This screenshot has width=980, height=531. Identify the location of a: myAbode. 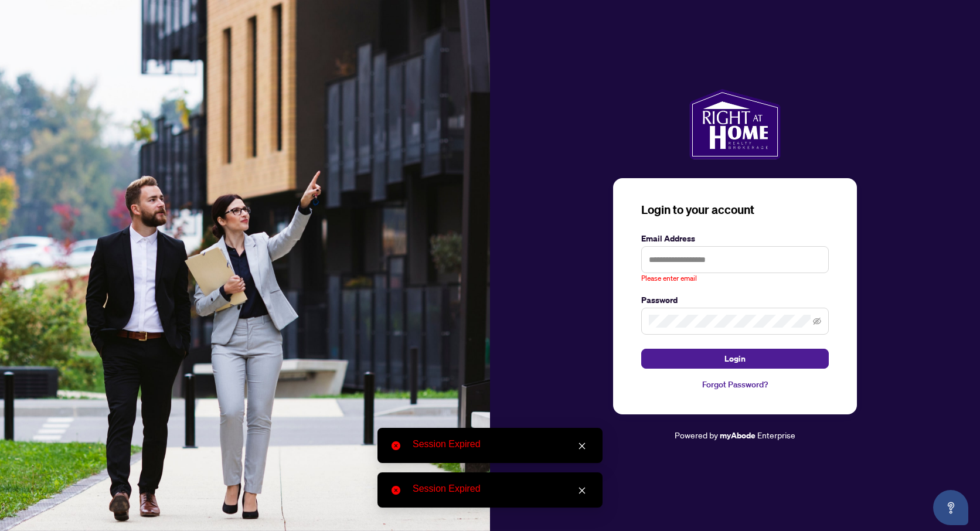
(737, 435).